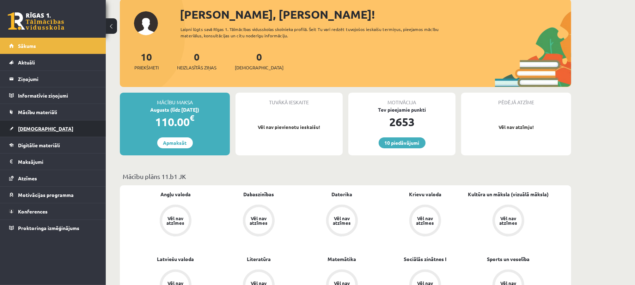 Image resolution: width=635 pixels, height=285 pixels. I want to click on a: Dabaszinības, so click(259, 194).